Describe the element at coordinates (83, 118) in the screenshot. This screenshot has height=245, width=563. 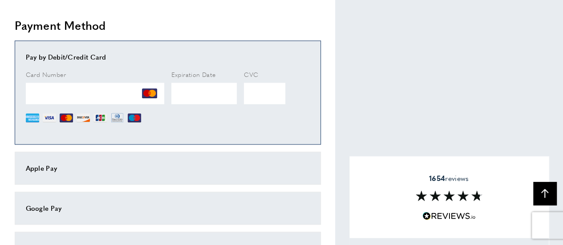
I see `img: DI.png` at that location.